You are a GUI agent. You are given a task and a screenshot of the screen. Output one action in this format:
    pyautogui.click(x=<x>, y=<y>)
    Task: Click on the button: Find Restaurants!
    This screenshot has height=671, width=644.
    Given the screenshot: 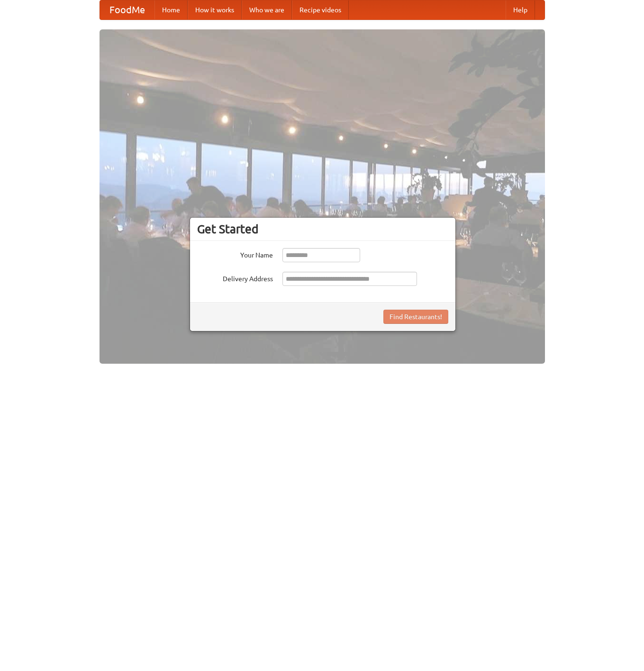 What is the action you would take?
    pyautogui.click(x=416, y=317)
    